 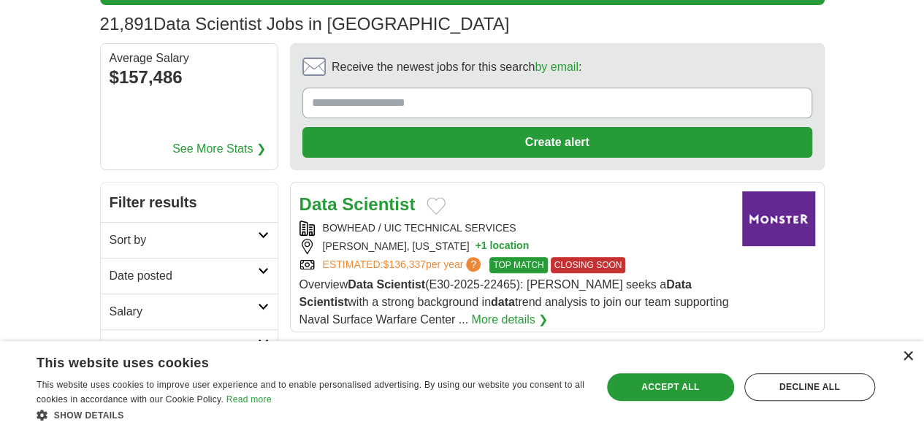 What do you see at coordinates (189, 240) in the screenshot?
I see `a: Sort by` at bounding box center [189, 240].